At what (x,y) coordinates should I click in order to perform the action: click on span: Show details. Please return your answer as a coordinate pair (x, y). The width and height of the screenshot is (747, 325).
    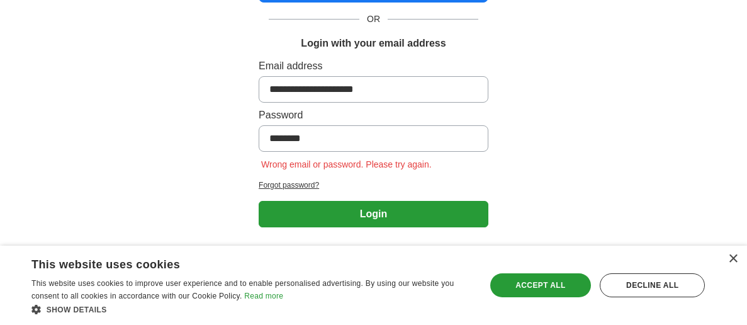
    Looking at the image, I should click on (77, 310).